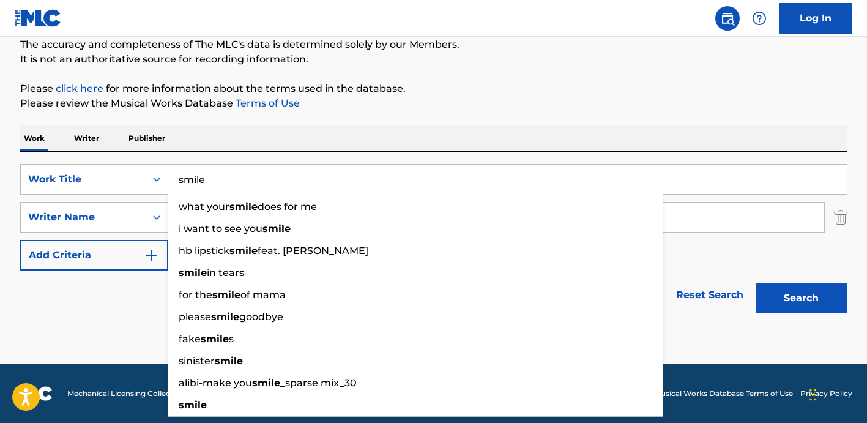  I want to click on form: Search Form, so click(434, 242).